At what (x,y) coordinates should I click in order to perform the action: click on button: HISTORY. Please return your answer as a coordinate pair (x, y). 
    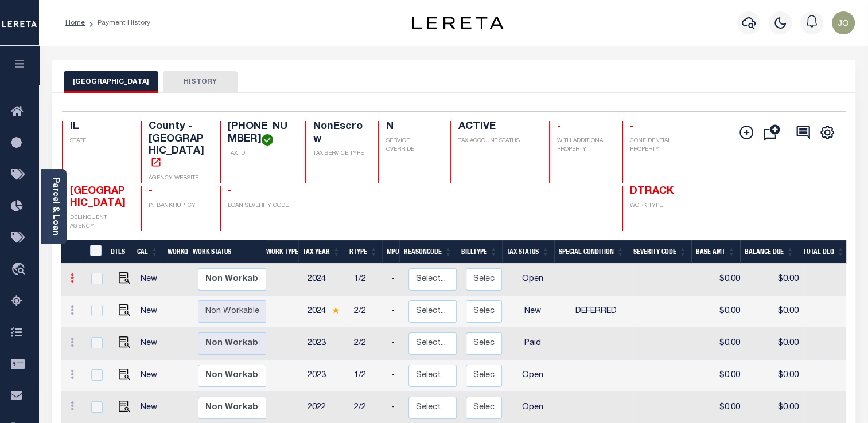
    Looking at the image, I should click on (200, 82).